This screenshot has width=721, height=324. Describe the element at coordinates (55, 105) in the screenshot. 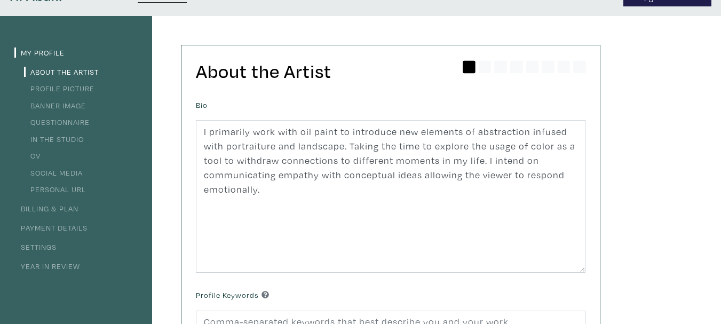

I see `a: Banner Image` at that location.